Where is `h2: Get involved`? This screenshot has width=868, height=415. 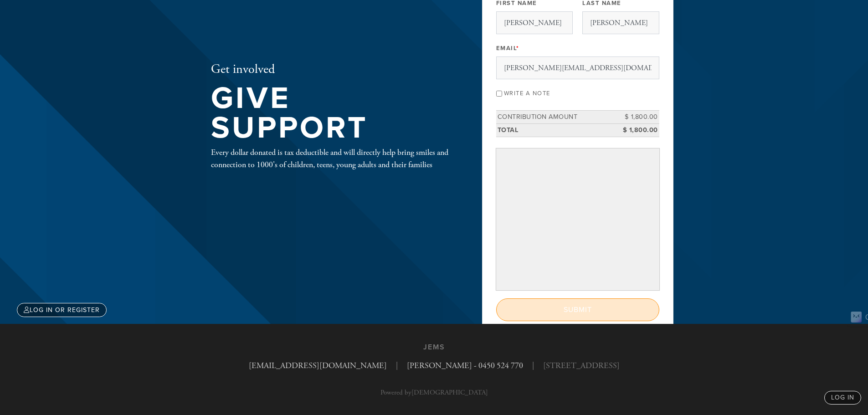
h2: Get involved is located at coordinates (332, 69).